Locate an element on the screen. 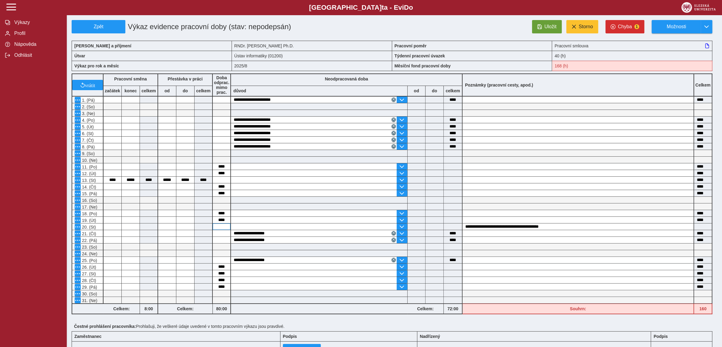  span: vrátit is located at coordinates (90, 85).